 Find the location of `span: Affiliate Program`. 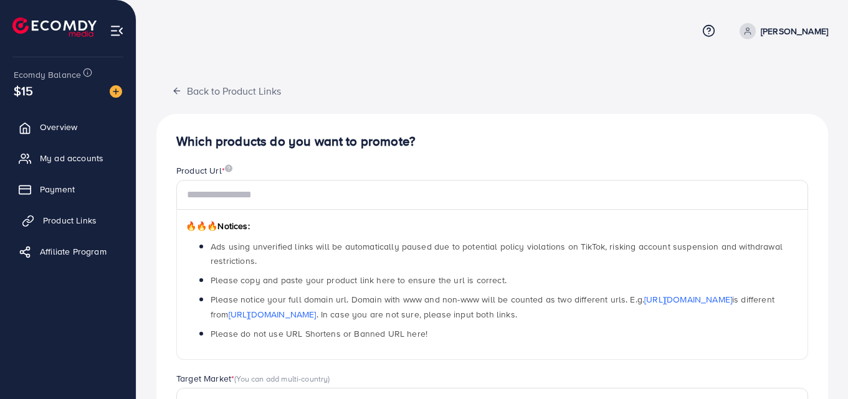

span: Affiliate Program is located at coordinates (73, 252).